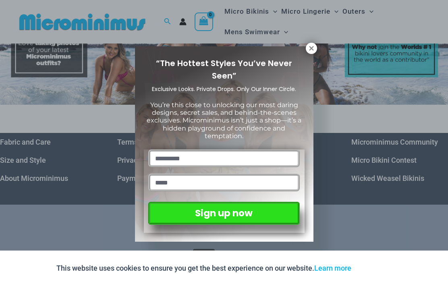 This screenshot has width=448, height=286. What do you see at coordinates (223, 213) in the screenshot?
I see `button: Sign up now` at bounding box center [223, 213].